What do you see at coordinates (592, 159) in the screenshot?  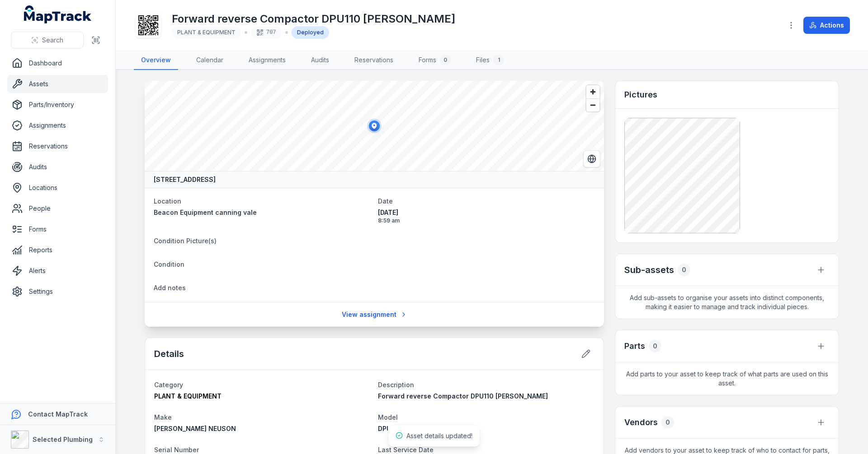 I see `button: Switch to Satellite View` at bounding box center [592, 159].